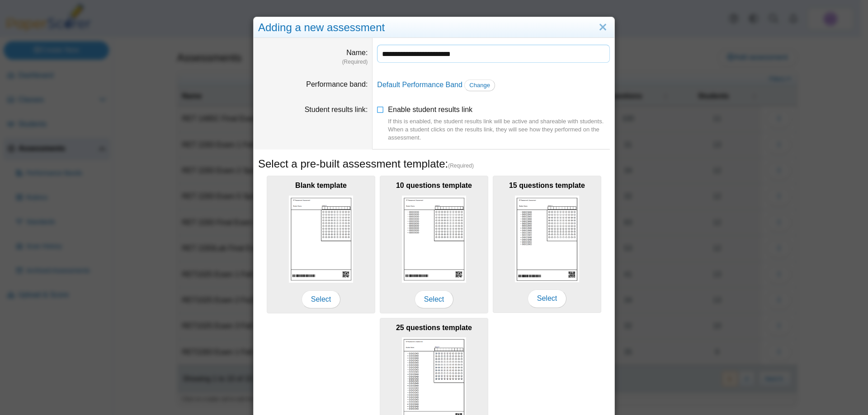 The height and width of the screenshot is (415, 868). What do you see at coordinates (434, 185) in the screenshot?
I see `b: 10 questions template` at bounding box center [434, 185].